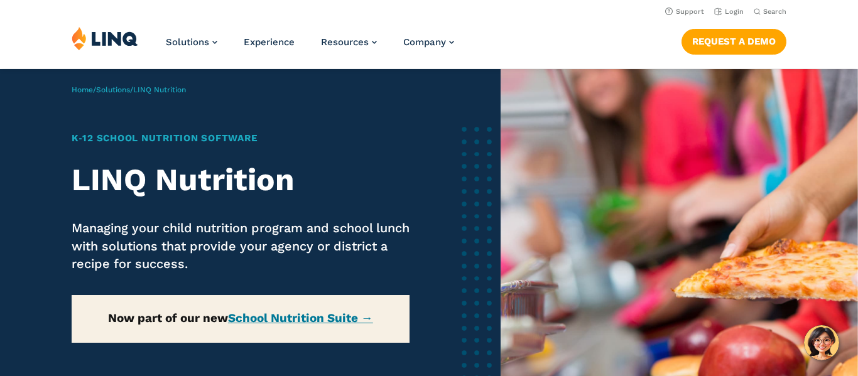  I want to click on h1: K‑12 School Nutrition Software, so click(241, 138).